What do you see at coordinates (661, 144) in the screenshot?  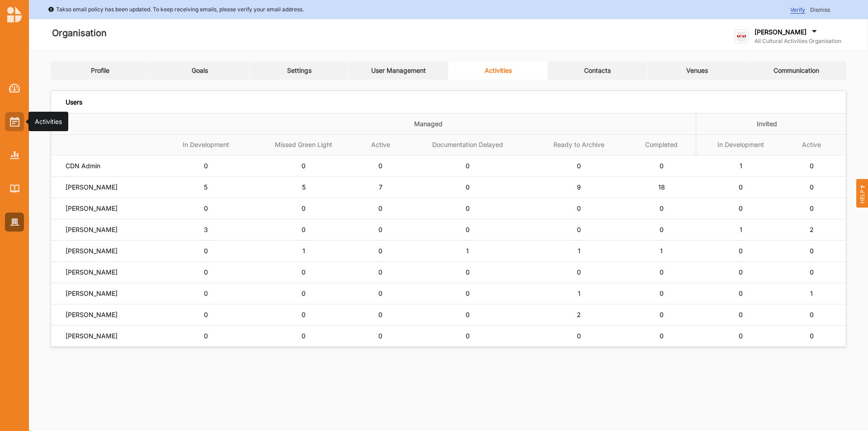 I see `label: Completed` at bounding box center [661, 144].